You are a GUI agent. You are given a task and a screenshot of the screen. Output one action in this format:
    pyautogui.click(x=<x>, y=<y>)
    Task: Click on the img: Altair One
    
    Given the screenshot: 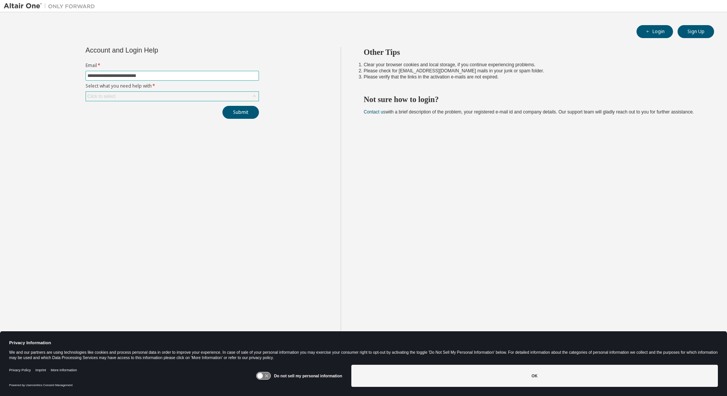 What is the action you would take?
    pyautogui.click(x=51, y=6)
    